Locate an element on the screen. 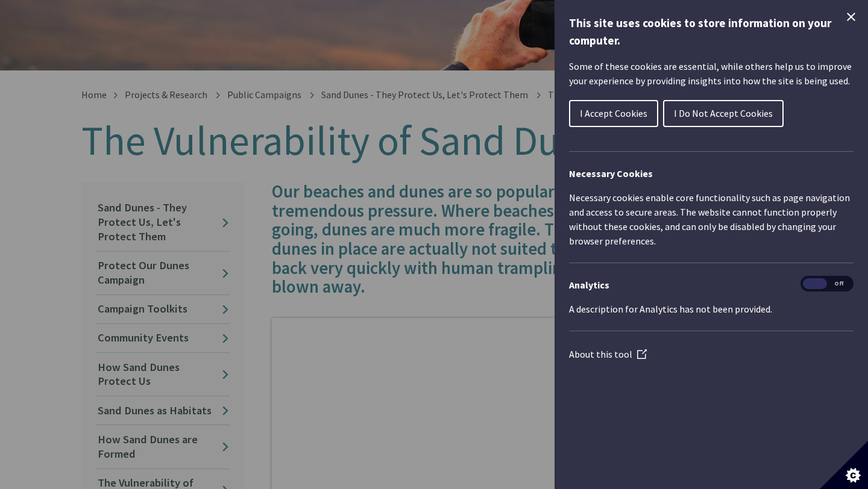  a: About this tool is located at coordinates (608, 354).